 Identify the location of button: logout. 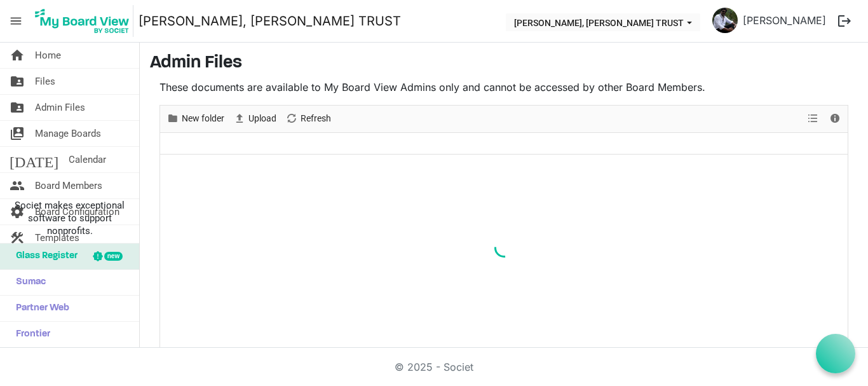
(844, 21).